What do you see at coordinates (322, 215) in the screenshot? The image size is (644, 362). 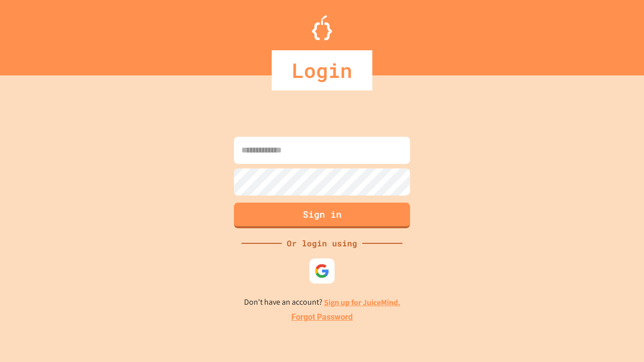 I see `button: Sign in` at bounding box center [322, 215].